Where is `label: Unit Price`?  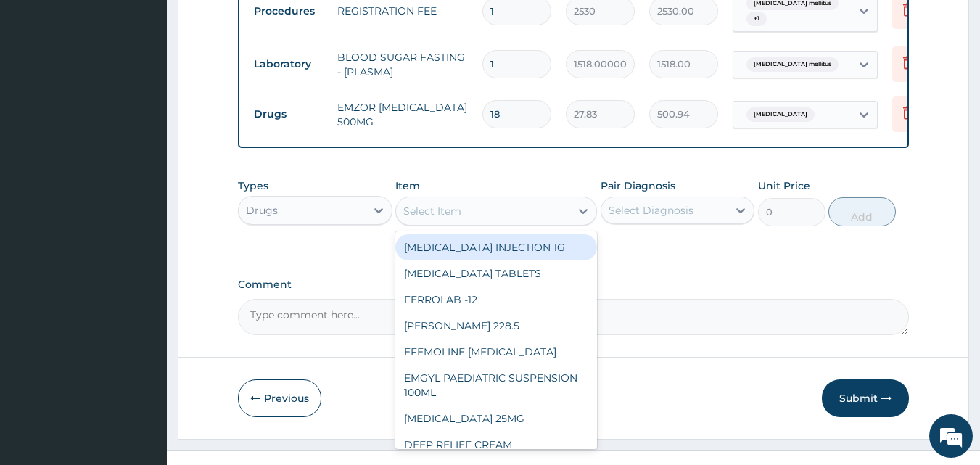 label: Unit Price is located at coordinates (784, 186).